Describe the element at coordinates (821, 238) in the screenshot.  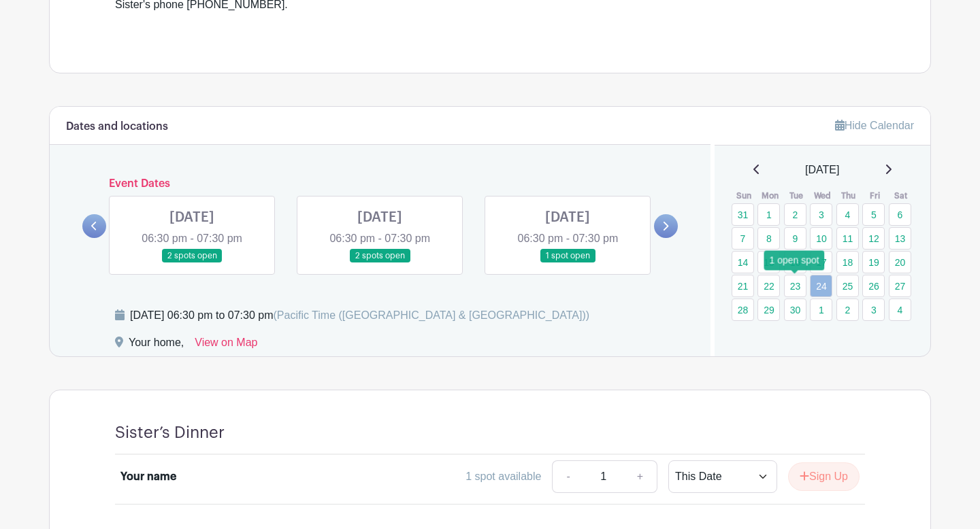
I see `a: 10` at that location.